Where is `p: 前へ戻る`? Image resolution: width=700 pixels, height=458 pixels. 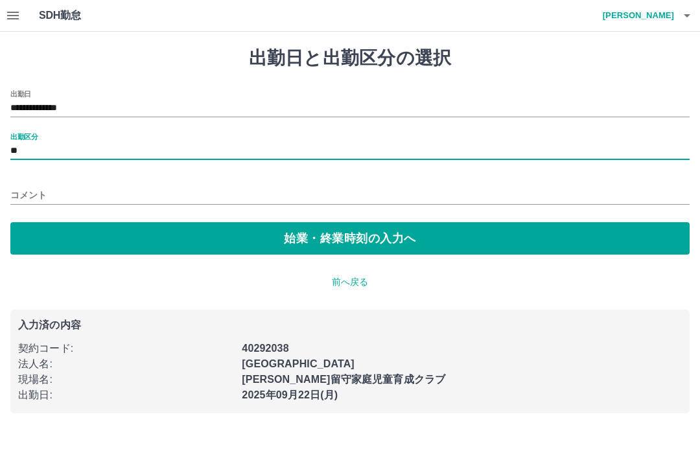 p: 前へ戻る is located at coordinates (350, 282).